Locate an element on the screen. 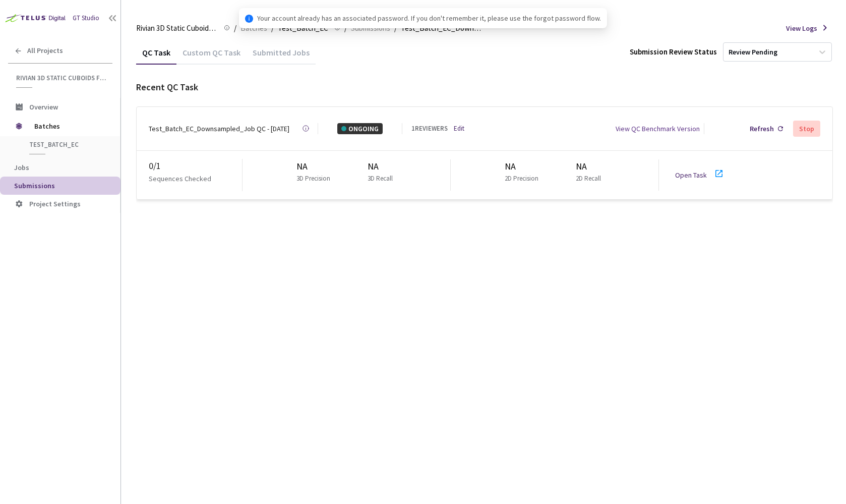 The image size is (846, 504). div: QC Task is located at coordinates (157, 56).